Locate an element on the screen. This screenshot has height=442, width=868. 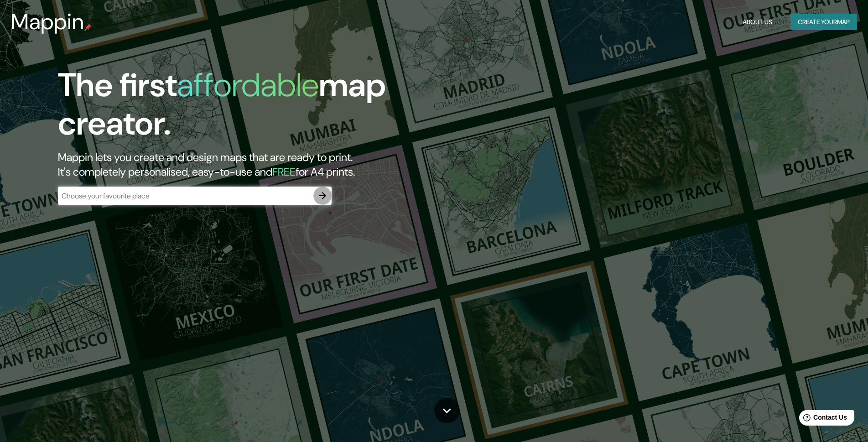
span: Contact Us is located at coordinates (43, 11).